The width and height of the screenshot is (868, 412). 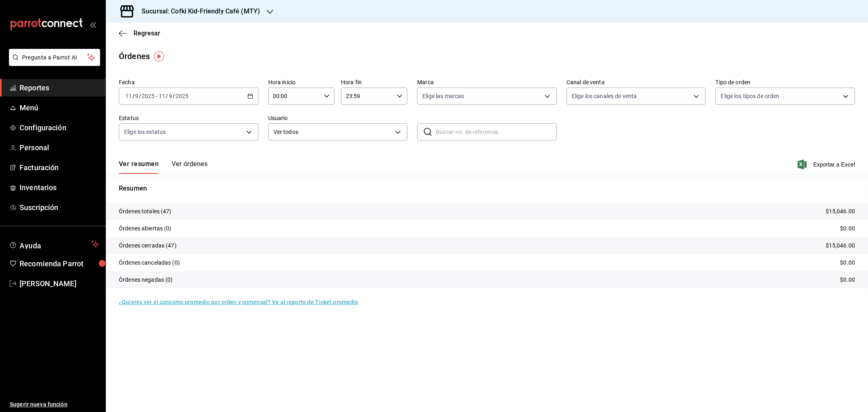 I want to click on label: Hora inicio, so click(x=301, y=82).